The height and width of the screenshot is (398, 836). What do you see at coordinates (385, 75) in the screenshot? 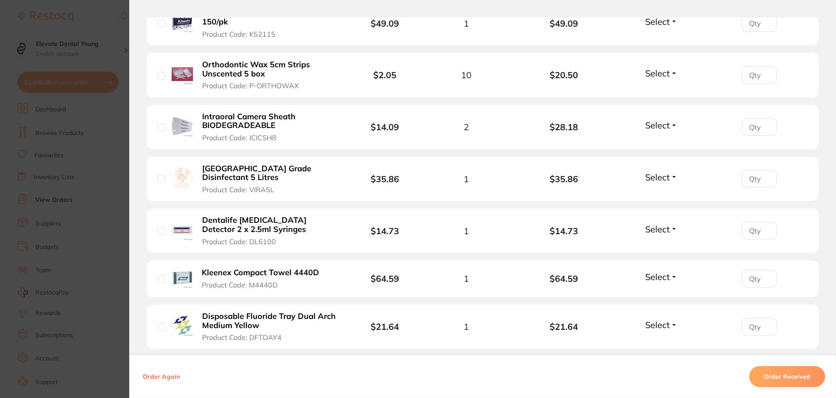
I see `b: $2.05` at bounding box center [385, 75].